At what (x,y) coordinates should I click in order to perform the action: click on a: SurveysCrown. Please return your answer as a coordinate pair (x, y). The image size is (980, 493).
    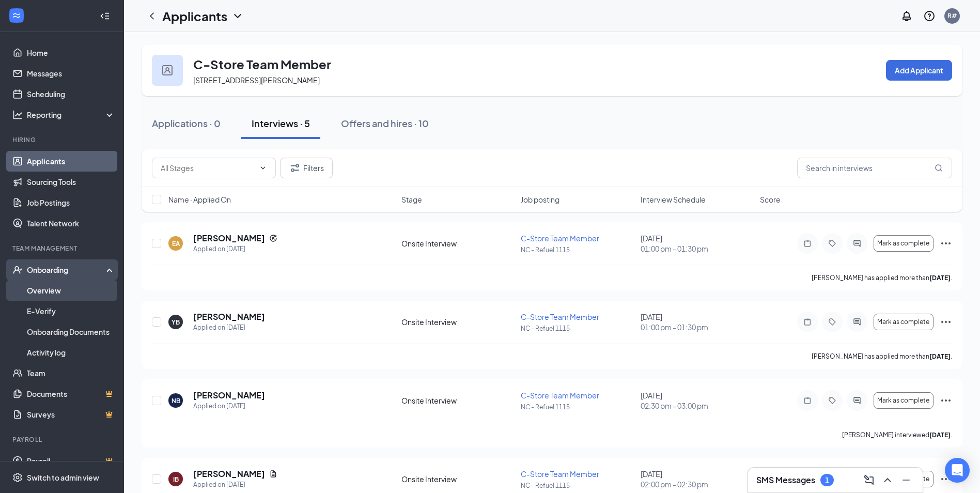
    Looking at the image, I should click on (71, 415).